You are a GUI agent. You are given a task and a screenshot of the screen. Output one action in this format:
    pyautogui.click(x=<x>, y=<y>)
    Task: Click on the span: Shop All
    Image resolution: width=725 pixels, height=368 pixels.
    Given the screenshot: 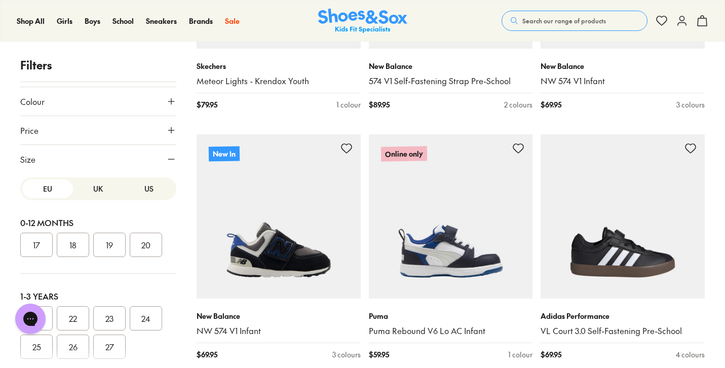 What is the action you would take?
    pyautogui.click(x=30, y=21)
    